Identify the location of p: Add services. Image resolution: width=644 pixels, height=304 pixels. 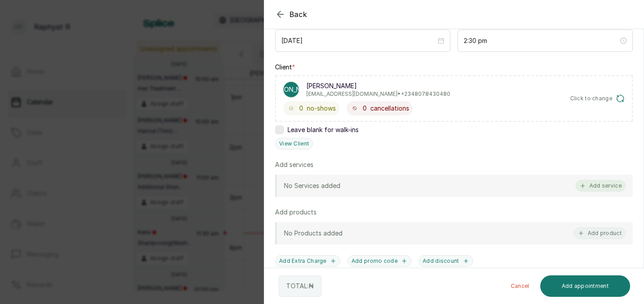
(294, 165).